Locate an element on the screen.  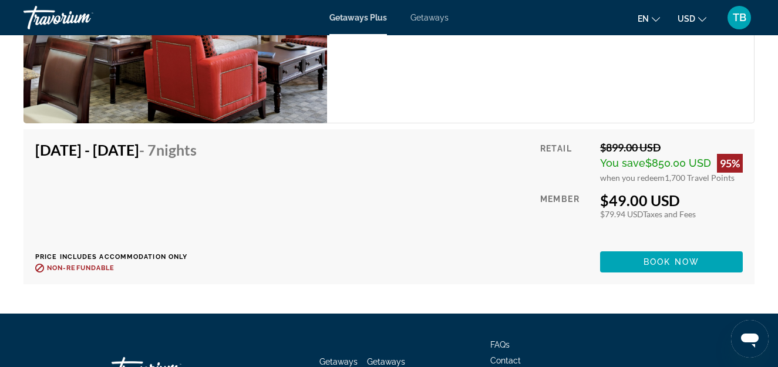
span: - 7 is located at coordinates (168, 150).